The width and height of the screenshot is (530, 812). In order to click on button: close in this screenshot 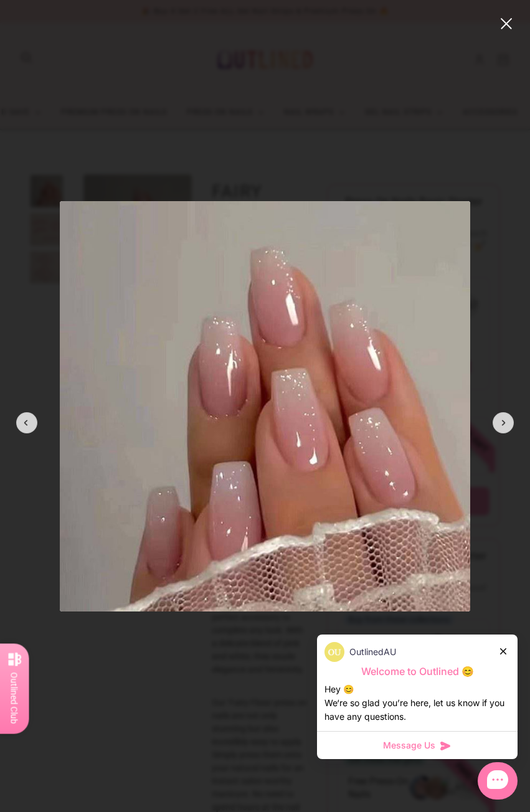, I will do `click(506, 24)`.